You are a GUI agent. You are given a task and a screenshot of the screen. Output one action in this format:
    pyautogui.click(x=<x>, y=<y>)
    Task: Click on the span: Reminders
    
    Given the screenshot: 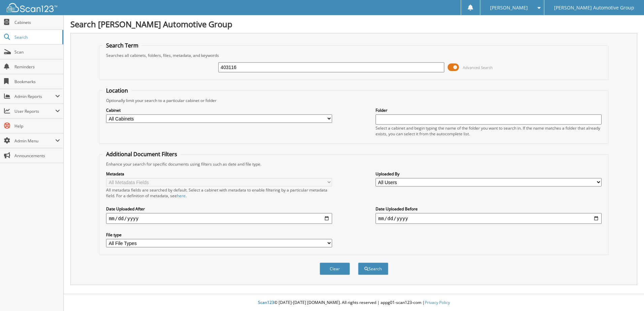 What is the action you would take?
    pyautogui.click(x=37, y=66)
    